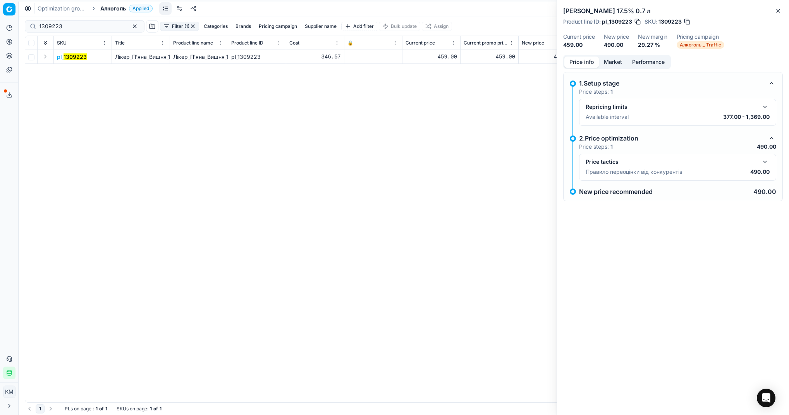  I want to click on dt: New price, so click(616, 37).